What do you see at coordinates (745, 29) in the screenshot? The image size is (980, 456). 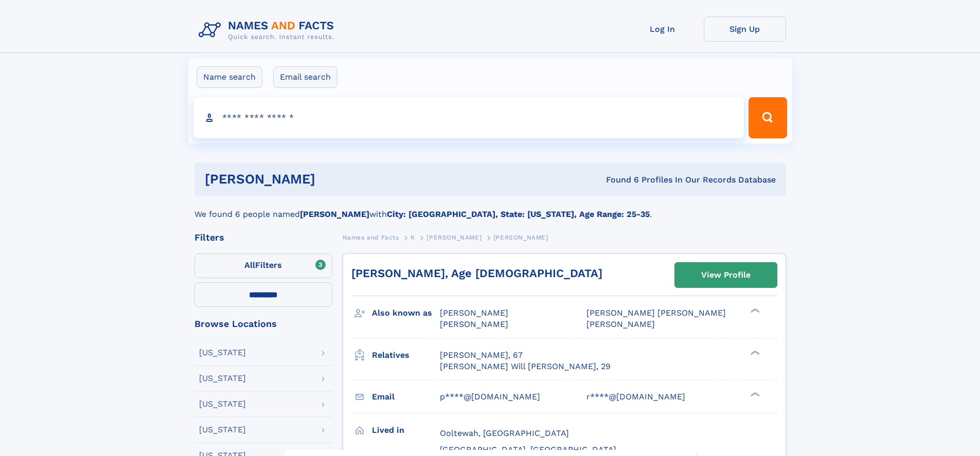 I see `a: Sign Up` at bounding box center [745, 29].